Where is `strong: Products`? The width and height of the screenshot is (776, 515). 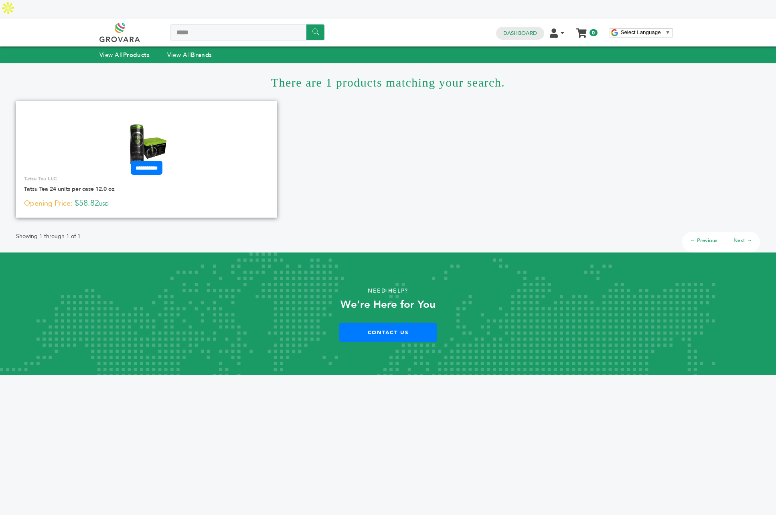
strong: Products is located at coordinates (136, 55).